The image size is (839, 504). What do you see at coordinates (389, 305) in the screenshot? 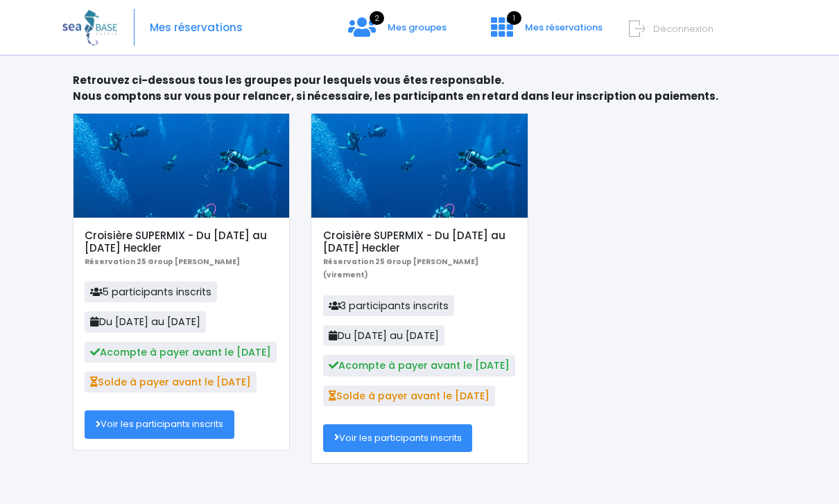
I see `span: 3 participants inscrits` at bounding box center [389, 305].